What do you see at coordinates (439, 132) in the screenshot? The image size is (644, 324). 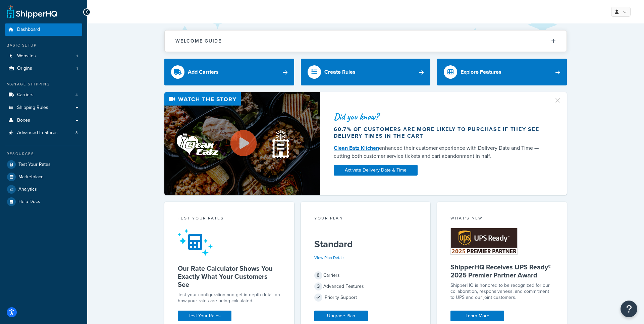 I see `div: 60.7% of customers are more likely to purchase if they see delivery times in the cart` at bounding box center [439, 132].